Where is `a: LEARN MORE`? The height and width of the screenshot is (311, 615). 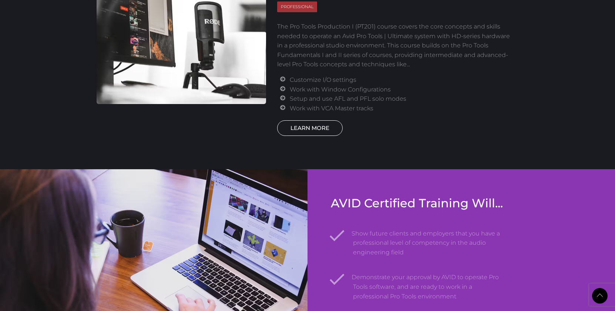 a: LEARN MORE is located at coordinates (310, 128).